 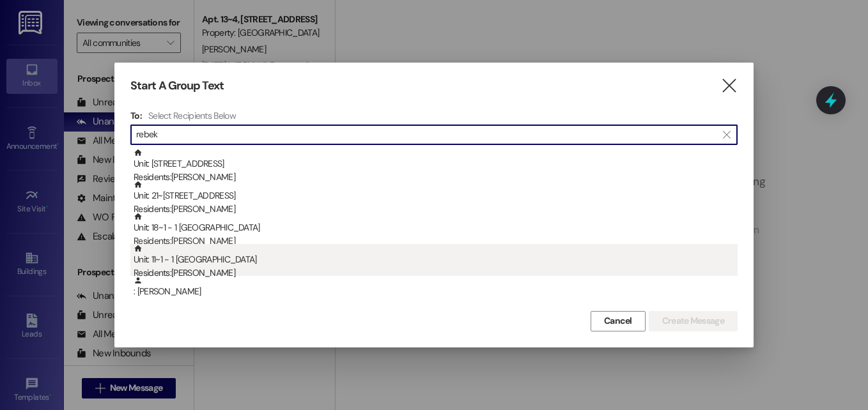 I want to click on span: Create Message, so click(x=692, y=320).